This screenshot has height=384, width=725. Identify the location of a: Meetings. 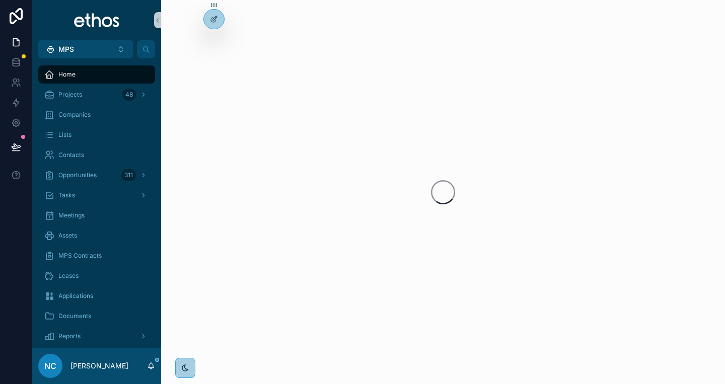
(97, 216).